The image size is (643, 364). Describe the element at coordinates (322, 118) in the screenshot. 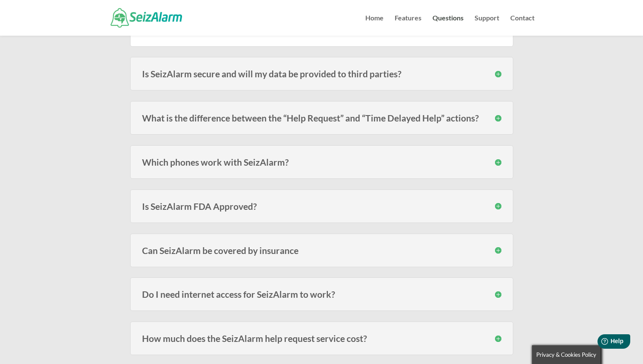

I see `h3: What is the difference between the “Help Request” and “Time Delayed Help” actions?` at that location.